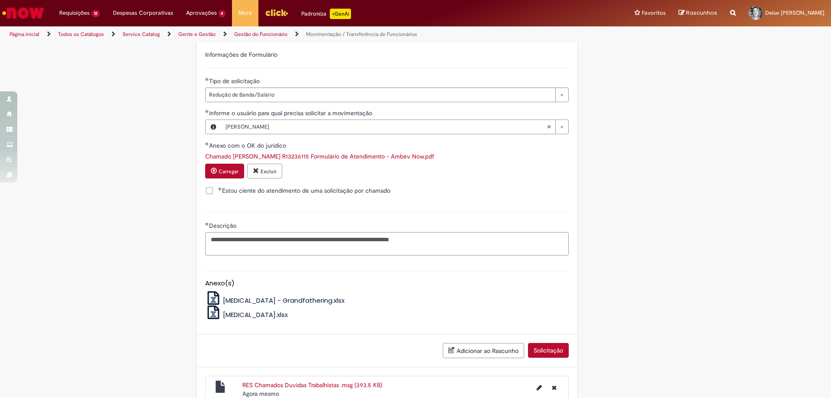 The height and width of the screenshot is (398, 831). What do you see at coordinates (235, 81) in the screenshot?
I see `span: Tipo de solicitação` at bounding box center [235, 81].